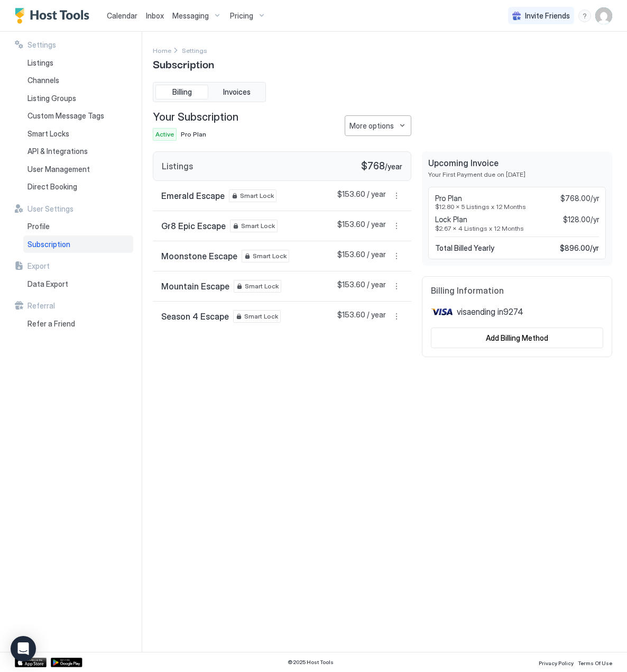  I want to click on span: Billing, so click(182, 92).